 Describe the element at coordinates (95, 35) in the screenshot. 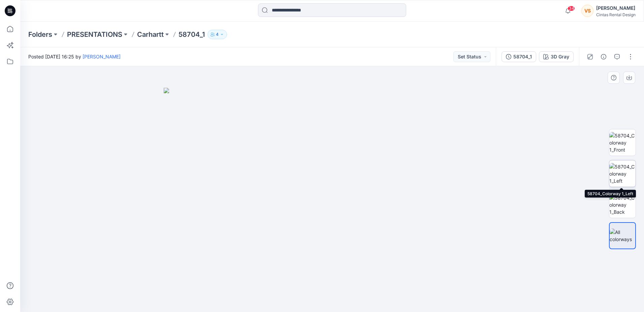

I see `p: PRESENTATIONS` at that location.